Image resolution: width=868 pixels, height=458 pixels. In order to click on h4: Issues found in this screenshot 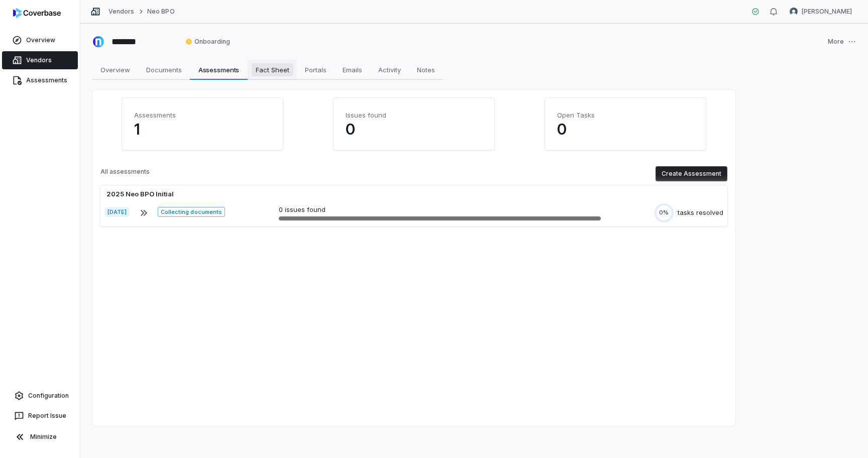, I will do `click(414, 115)`.